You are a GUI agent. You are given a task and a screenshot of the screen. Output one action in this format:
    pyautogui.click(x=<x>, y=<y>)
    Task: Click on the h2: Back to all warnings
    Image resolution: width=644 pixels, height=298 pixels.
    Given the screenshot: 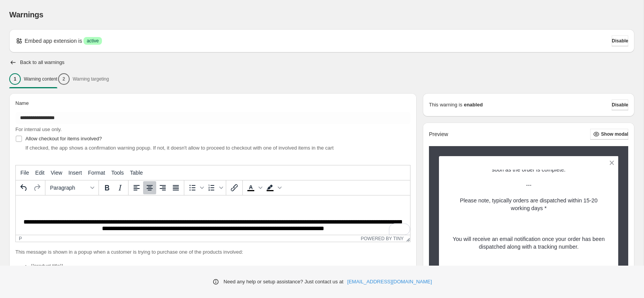 What is the action you would take?
    pyautogui.click(x=42, y=62)
    